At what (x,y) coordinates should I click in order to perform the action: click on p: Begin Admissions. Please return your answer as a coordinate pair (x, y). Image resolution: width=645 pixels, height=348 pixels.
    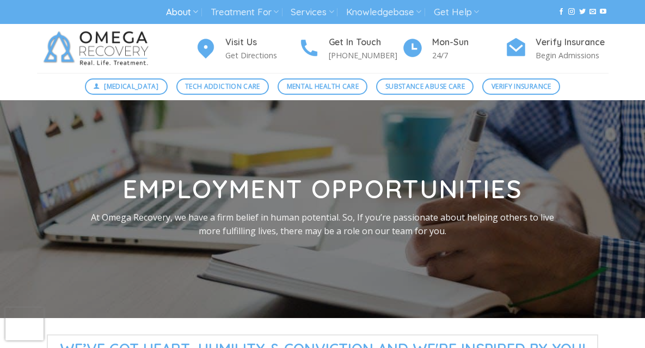
    Looking at the image, I should click on (572, 55).